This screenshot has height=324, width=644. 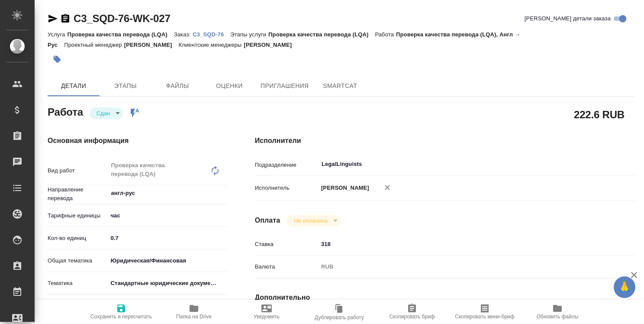 What do you see at coordinates (167, 216) in the screenshot?
I see `div: час` at bounding box center [167, 216].